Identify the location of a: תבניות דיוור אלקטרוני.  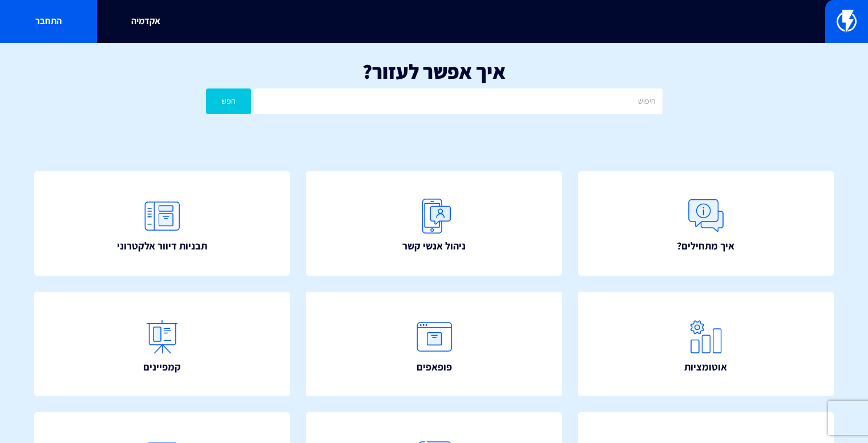
(162, 223).